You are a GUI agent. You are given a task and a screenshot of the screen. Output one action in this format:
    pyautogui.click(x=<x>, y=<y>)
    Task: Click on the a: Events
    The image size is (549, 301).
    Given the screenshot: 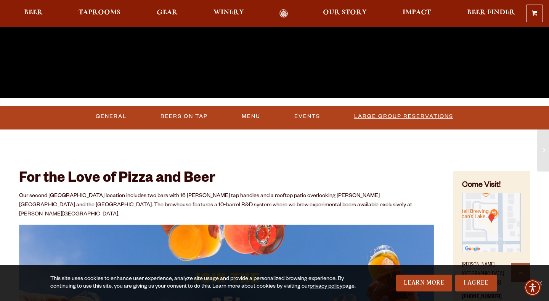 What is the action you would take?
    pyautogui.click(x=307, y=116)
    